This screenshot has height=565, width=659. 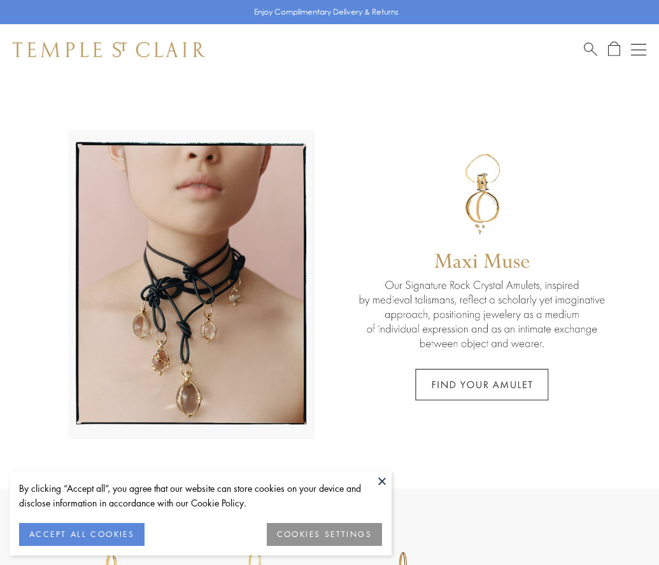 What do you see at coordinates (590, 49) in the screenshot?
I see `a: Search` at bounding box center [590, 49].